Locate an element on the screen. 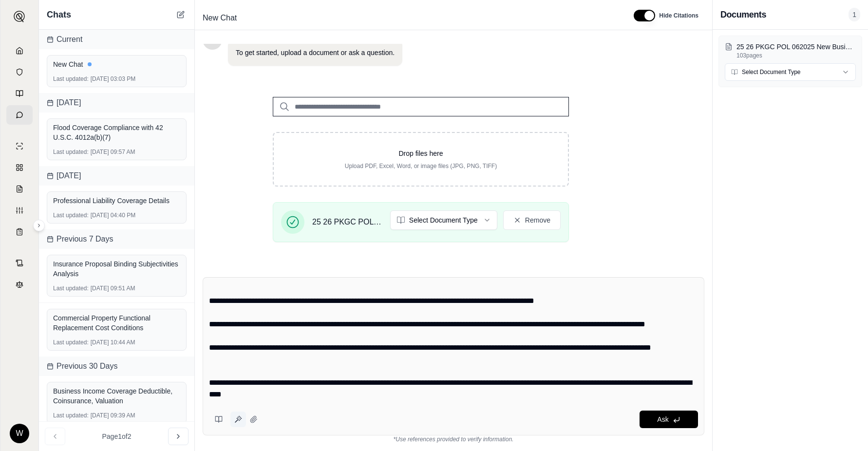 The image size is (868, 451). span: Page 1 of 2 is located at coordinates (117, 436).